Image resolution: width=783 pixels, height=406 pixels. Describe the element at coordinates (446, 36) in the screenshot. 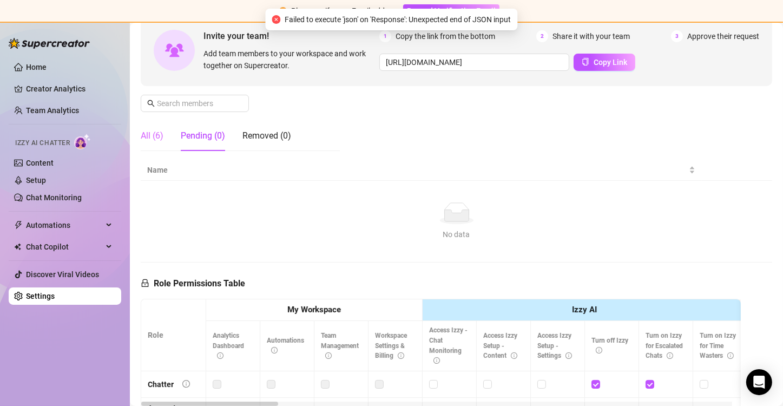

I see `span: Copy the link from the bottom` at that location.